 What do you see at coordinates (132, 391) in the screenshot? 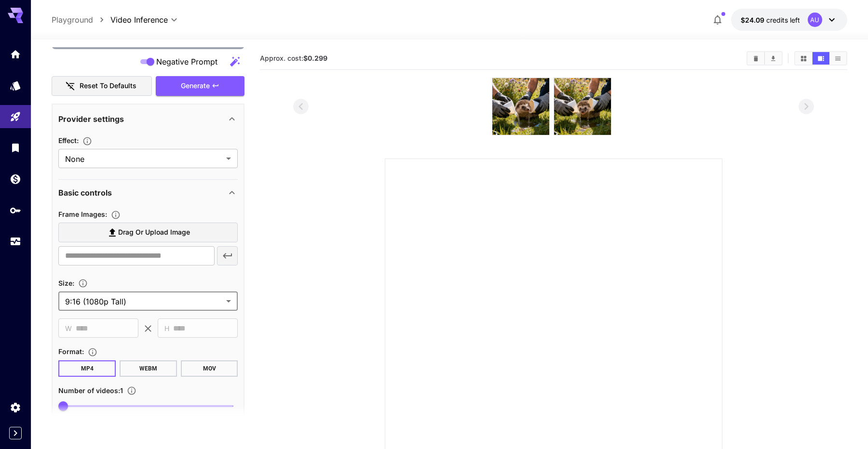
I see `button: Specify how many videos to generate in a single request. Each video generation will be charged se...` at bounding box center [132, 391].